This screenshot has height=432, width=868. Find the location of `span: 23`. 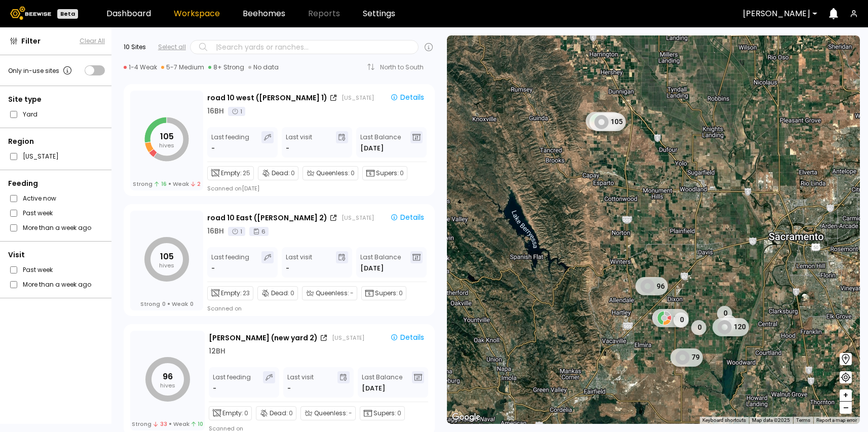

span: 23 is located at coordinates (247, 293).